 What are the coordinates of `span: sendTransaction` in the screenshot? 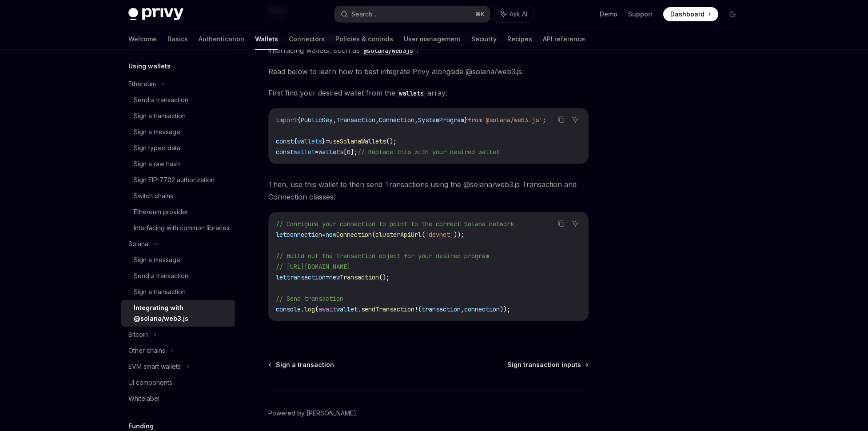 It's located at (388, 309).